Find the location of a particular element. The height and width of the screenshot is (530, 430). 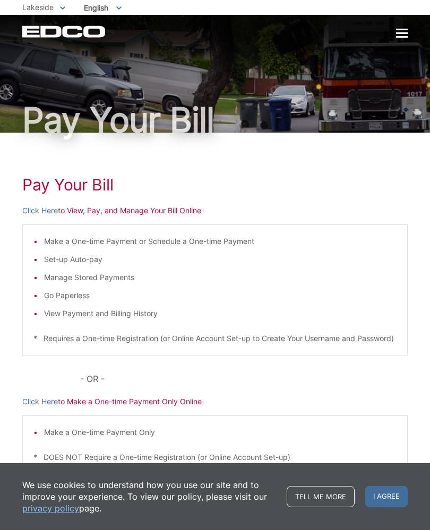

a: Tell me more is located at coordinates (321, 497).